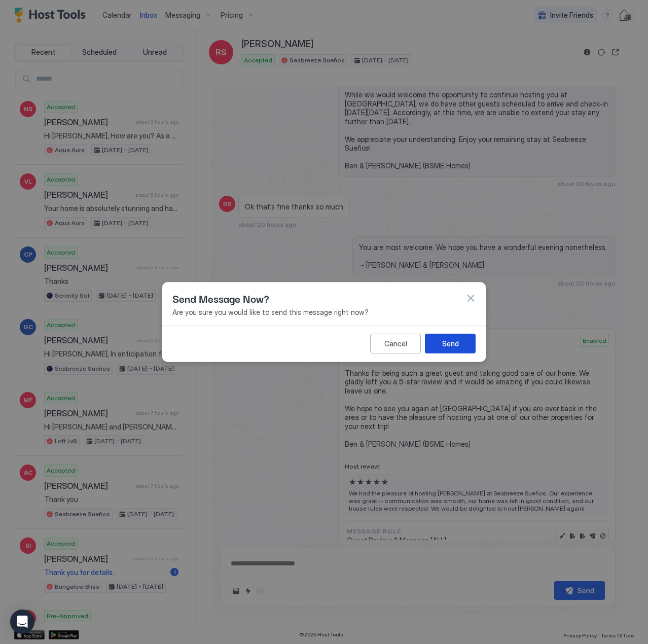  I want to click on button: Send, so click(450, 343).